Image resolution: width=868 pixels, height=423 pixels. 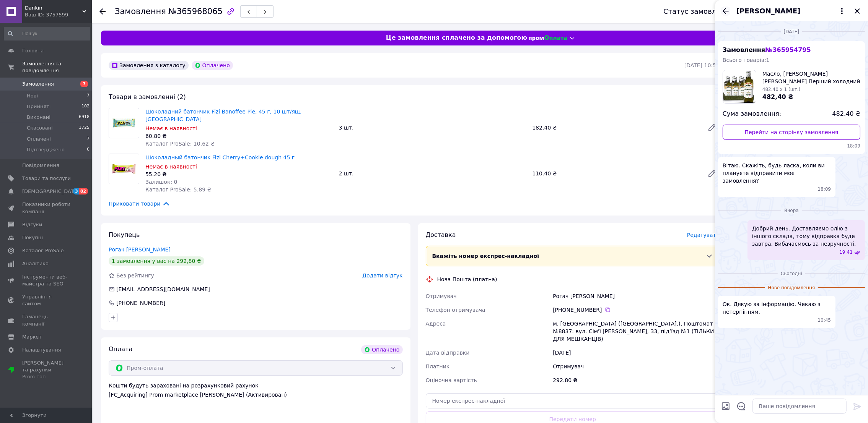 I want to click on span: Головна, so click(x=33, y=51).